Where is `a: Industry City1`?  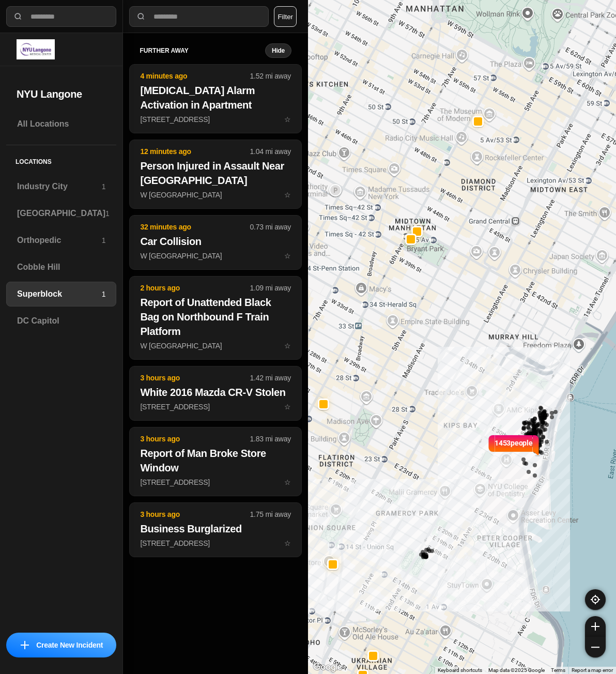 a: Industry City1 is located at coordinates (61, 187).